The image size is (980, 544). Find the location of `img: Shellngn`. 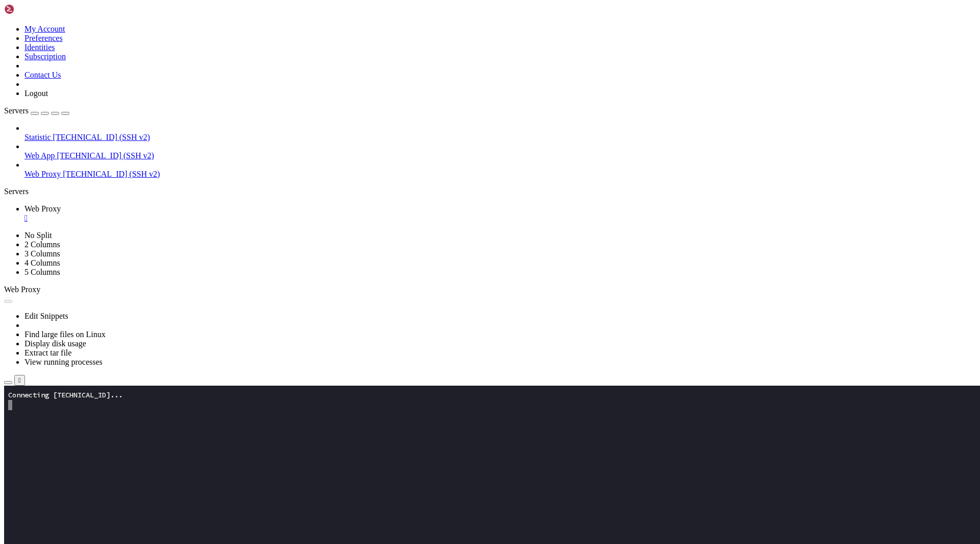

img: Shellngn is located at coordinates (33, 9).